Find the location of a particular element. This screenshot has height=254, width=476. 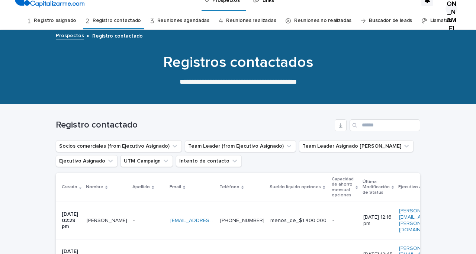

p: Registro contactado is located at coordinates (118, 35).